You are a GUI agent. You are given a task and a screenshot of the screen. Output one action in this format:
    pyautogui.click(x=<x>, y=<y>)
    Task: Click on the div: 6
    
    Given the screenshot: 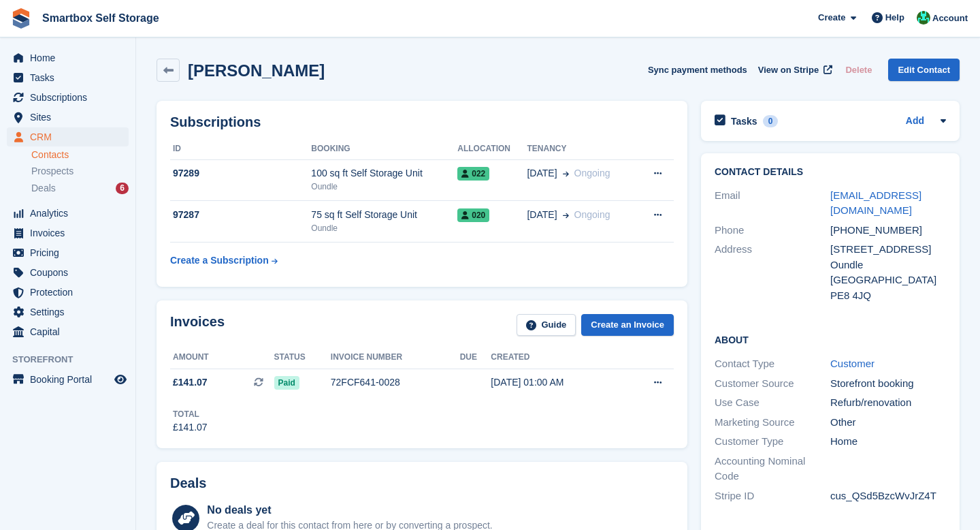 What is the action you would take?
    pyautogui.click(x=122, y=187)
    